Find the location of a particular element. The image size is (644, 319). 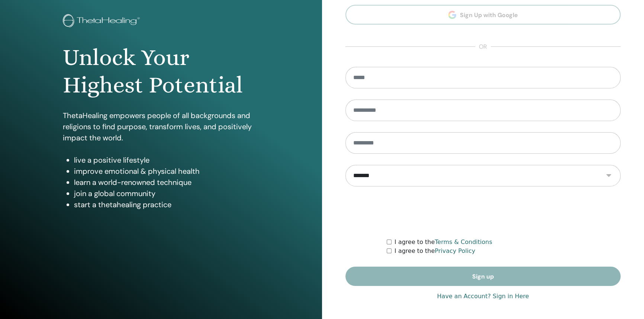

h1: Unlock Your Highest Potential is located at coordinates (161, 71).